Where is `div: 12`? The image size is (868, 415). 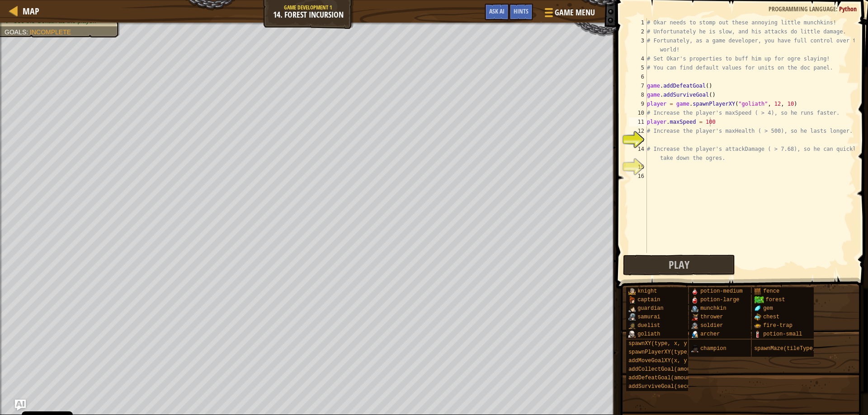
div: 12 is located at coordinates (638, 131).